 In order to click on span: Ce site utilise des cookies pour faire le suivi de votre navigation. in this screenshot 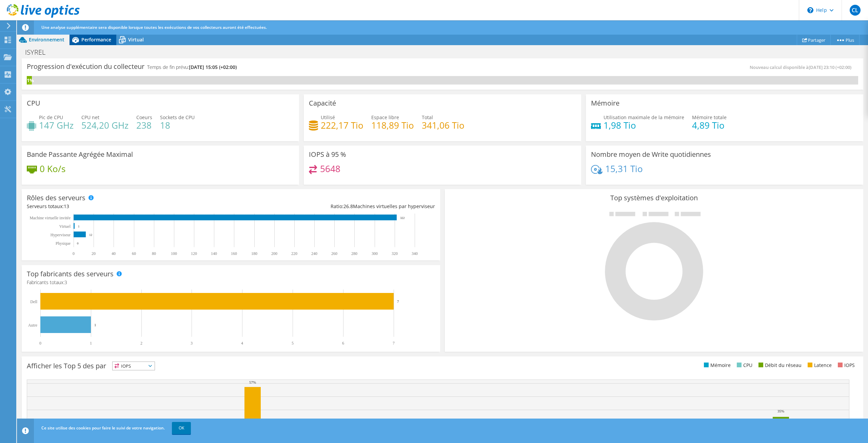, I will do `click(103, 427)`.